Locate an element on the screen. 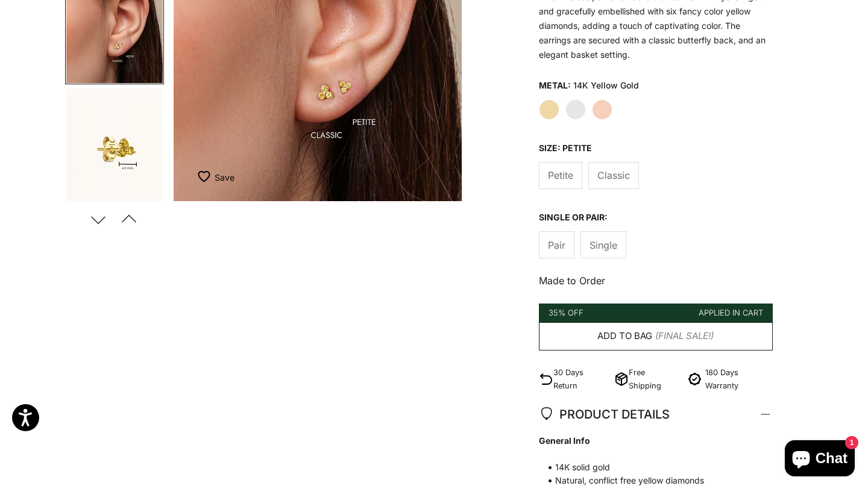 This screenshot has width=868, height=489. span: PRODUCT DETAILS is located at coordinates (604, 414).